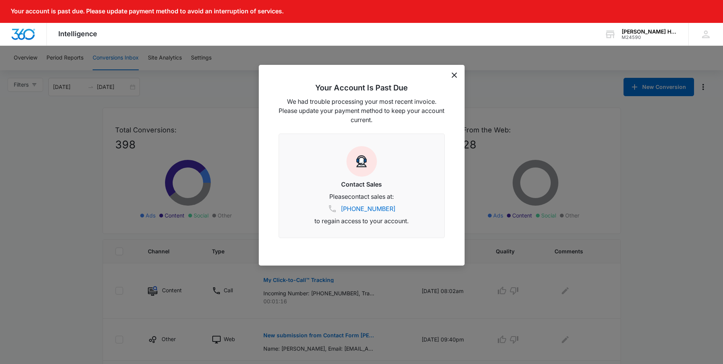 This screenshot has width=723, height=364. What do you see at coordinates (78, 34) in the screenshot?
I see `div: Intelligence` at bounding box center [78, 34].